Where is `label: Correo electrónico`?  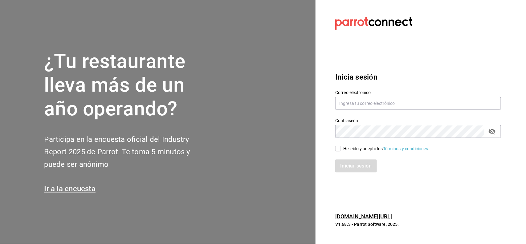
label: Correo electrónico is located at coordinates (418, 93).